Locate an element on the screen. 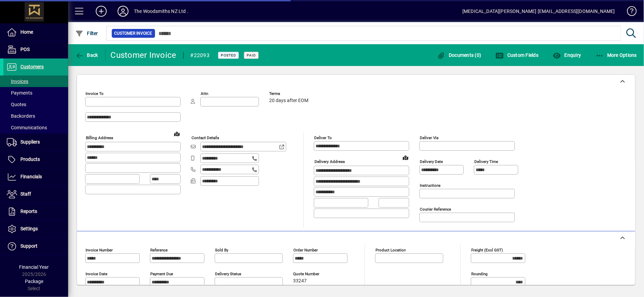  span: Enquiry is located at coordinates (566, 56).